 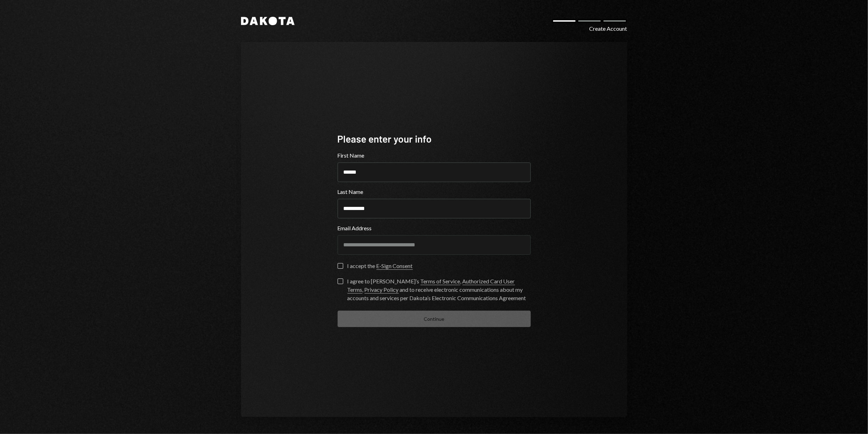 What do you see at coordinates (434, 229) in the screenshot?
I see `label: Email Address` at bounding box center [434, 229].